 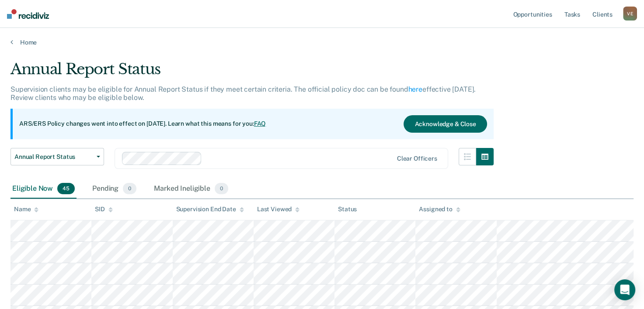 What do you see at coordinates (630, 14) in the screenshot?
I see `button: VE` at bounding box center [630, 14].